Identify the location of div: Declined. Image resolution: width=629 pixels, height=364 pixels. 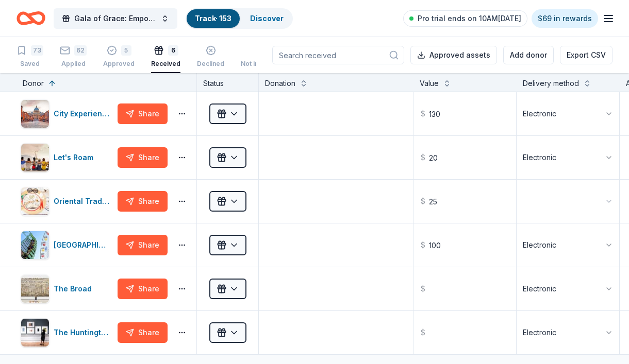
(211, 64).